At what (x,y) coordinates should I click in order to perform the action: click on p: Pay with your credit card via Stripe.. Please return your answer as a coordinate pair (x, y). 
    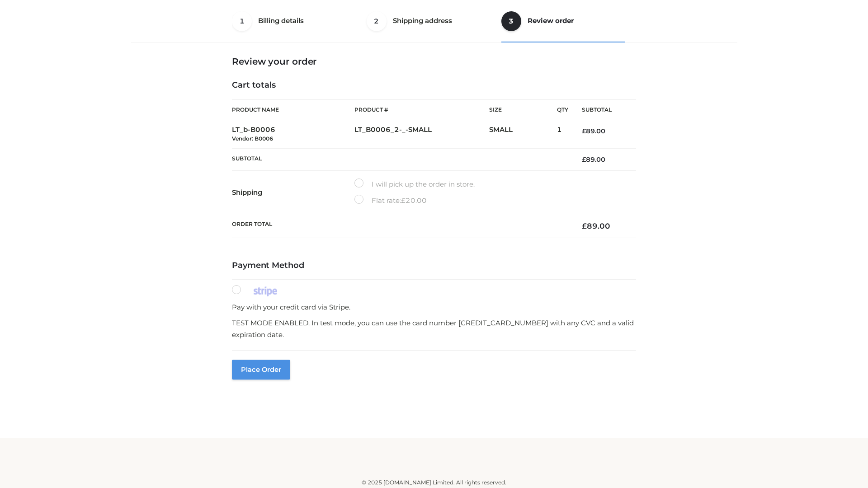
    Looking at the image, I should click on (434, 307).